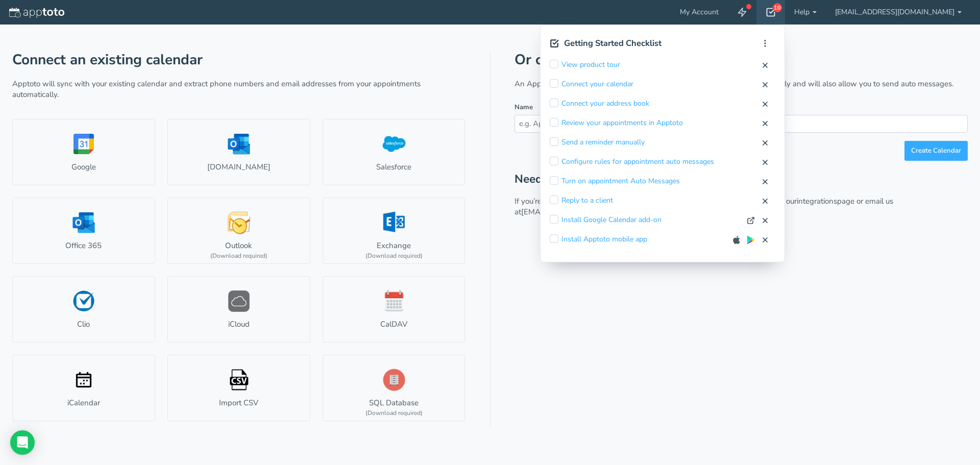 This screenshot has width=980, height=465. I want to click on a: Turn on appointment Auto Messages, so click(621, 181).